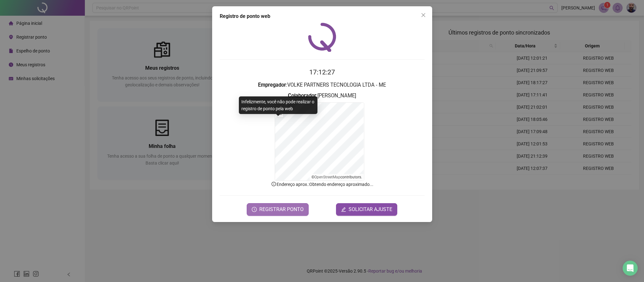 This screenshot has width=644, height=282. I want to click on span: close, so click(424, 15).